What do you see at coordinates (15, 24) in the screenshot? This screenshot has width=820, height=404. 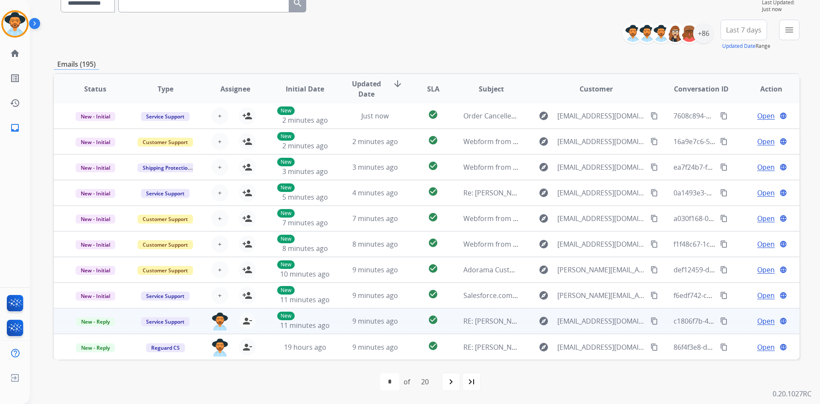 I see `img: avatar` at bounding box center [15, 24].